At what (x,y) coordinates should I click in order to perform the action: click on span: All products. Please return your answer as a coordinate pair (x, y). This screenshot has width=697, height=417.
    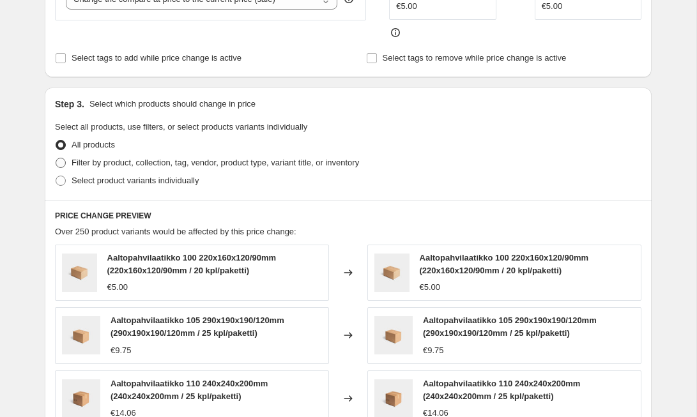
    Looking at the image, I should click on (93, 144).